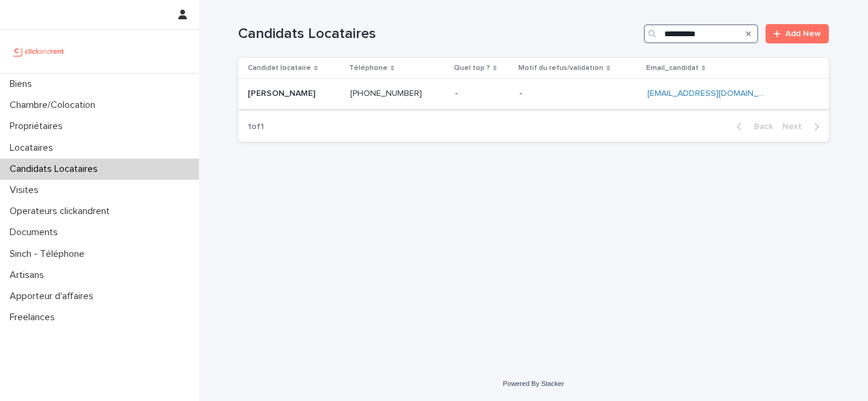 The height and width of the screenshot is (401, 868). Describe the element at coordinates (38, 51) in the screenshot. I see `img: UCB0brd3T0yccxBKYDjQ` at that location.